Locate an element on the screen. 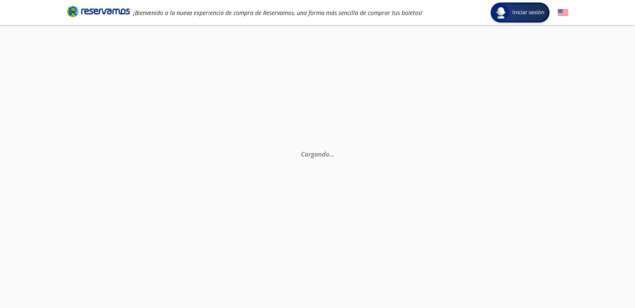 This screenshot has width=635, height=308. span: Iniciar sesión is located at coordinates (528, 13).